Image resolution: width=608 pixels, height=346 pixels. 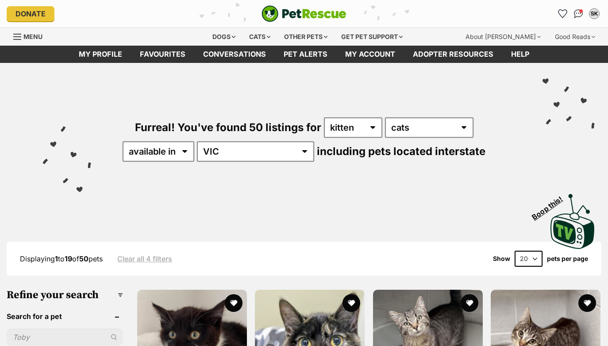 What do you see at coordinates (260, 37) in the screenshot?
I see `div: Cats` at bounding box center [260, 37].